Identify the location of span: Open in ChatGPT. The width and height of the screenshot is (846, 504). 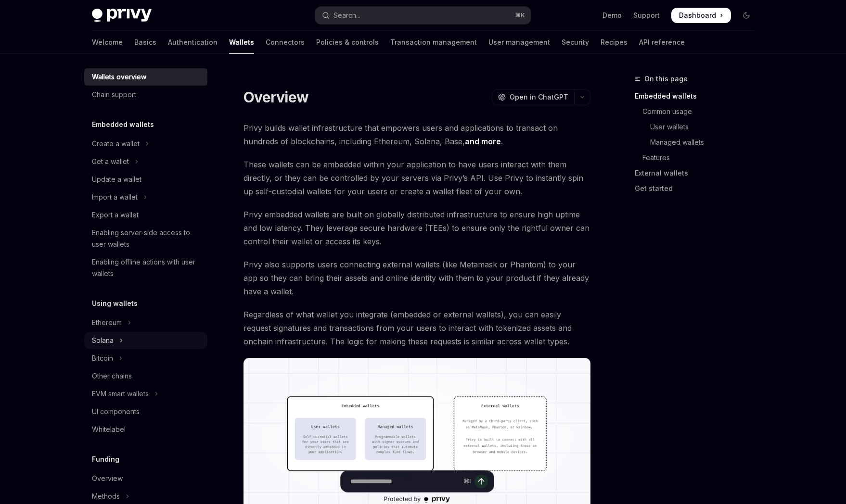
(539, 97).